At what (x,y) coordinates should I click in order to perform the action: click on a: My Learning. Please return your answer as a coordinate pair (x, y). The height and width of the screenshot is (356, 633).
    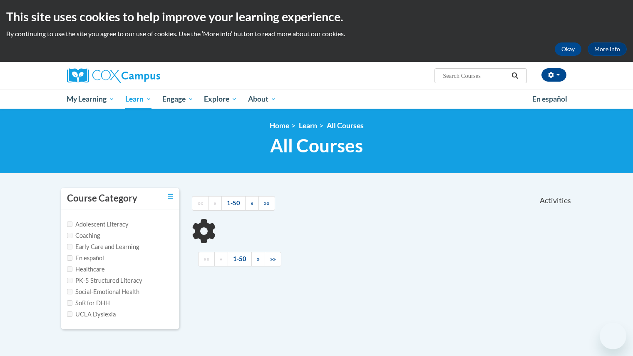
    Looking at the image, I should click on (91, 99).